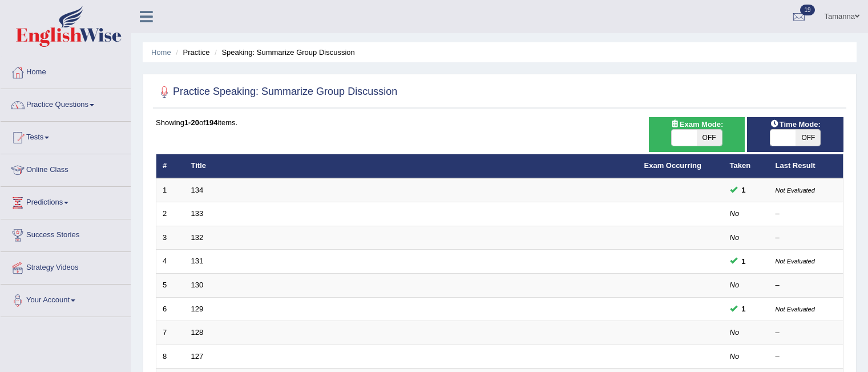  Describe the element at coordinates (171, 333) in the screenshot. I see `td: 7` at that location.